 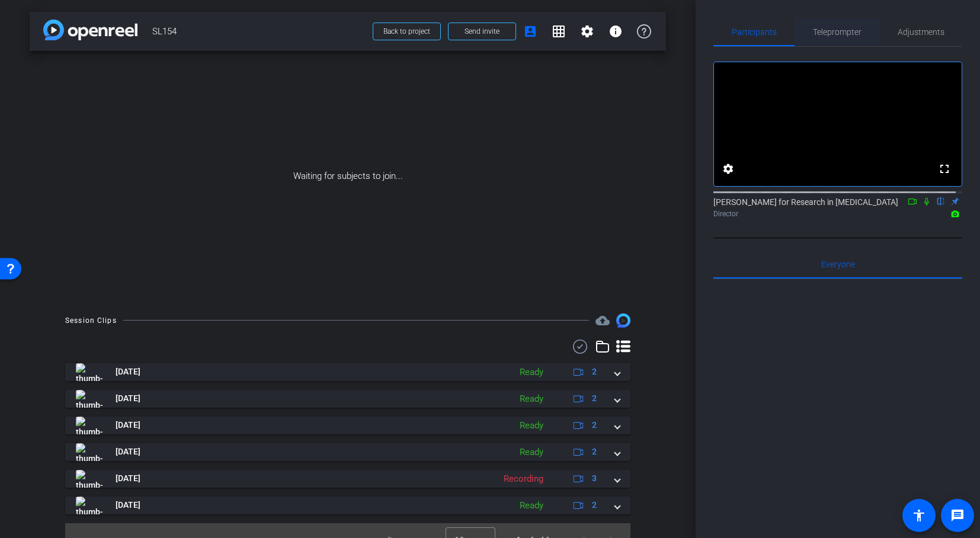 What do you see at coordinates (623, 321) in the screenshot?
I see `img: Session clips` at bounding box center [623, 321].